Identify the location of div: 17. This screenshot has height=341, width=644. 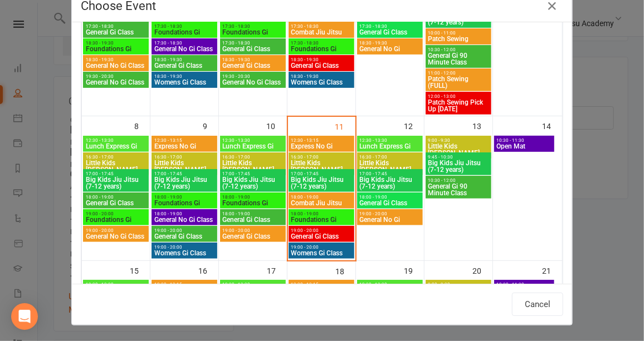
(277, 270).